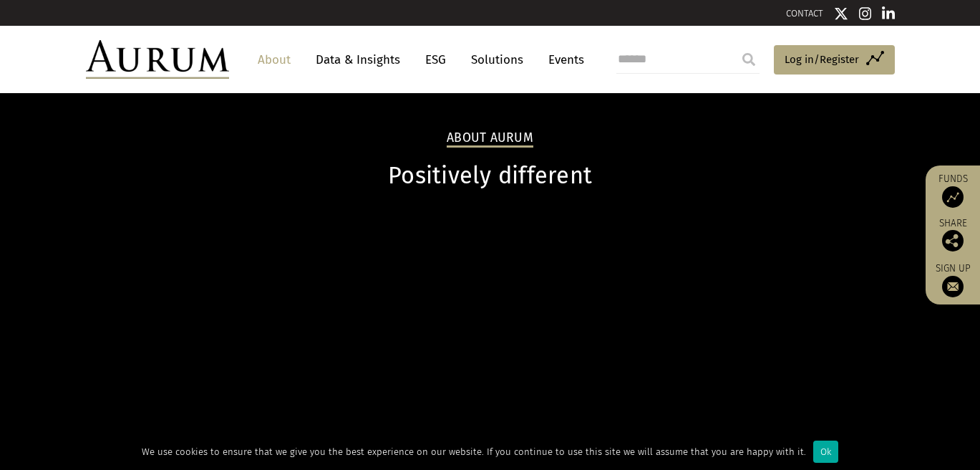  I want to click on div: Share, so click(952, 235).